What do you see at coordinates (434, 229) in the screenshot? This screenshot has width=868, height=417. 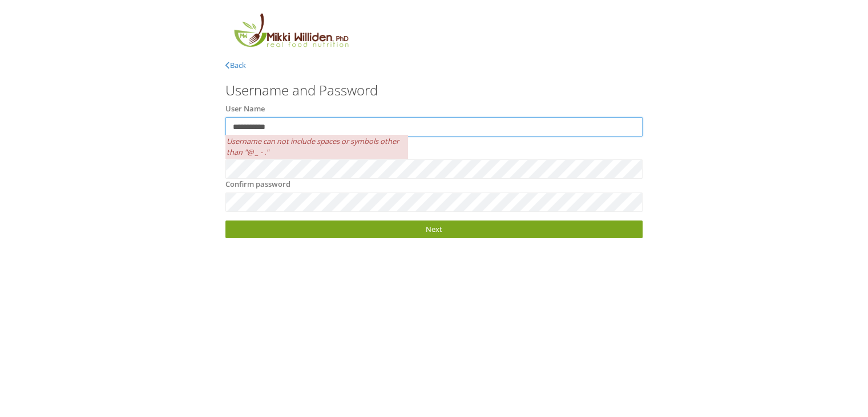 I see `a: Next` at bounding box center [434, 229].